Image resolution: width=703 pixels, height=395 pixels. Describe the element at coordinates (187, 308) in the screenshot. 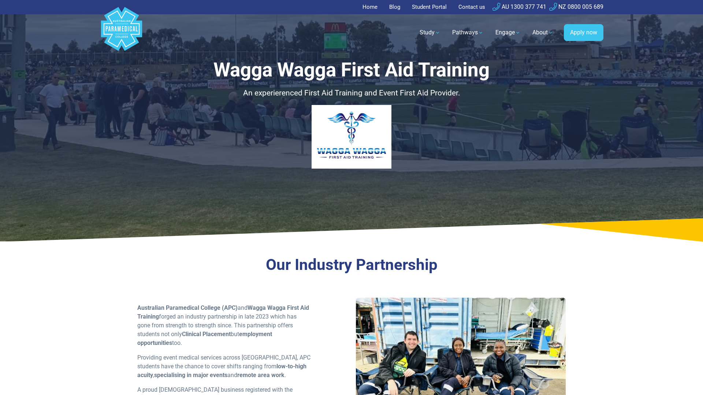

I see `span: Australian Paramedical College (APC)` at that location.